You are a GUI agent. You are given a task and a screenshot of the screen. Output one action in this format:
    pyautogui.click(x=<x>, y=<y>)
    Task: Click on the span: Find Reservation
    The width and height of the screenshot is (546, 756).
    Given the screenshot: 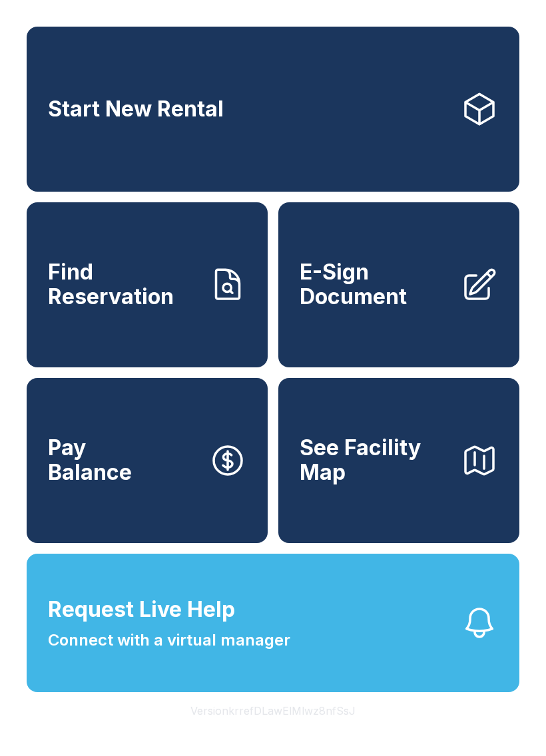 What is the action you would take?
    pyautogui.click(x=123, y=284)
    